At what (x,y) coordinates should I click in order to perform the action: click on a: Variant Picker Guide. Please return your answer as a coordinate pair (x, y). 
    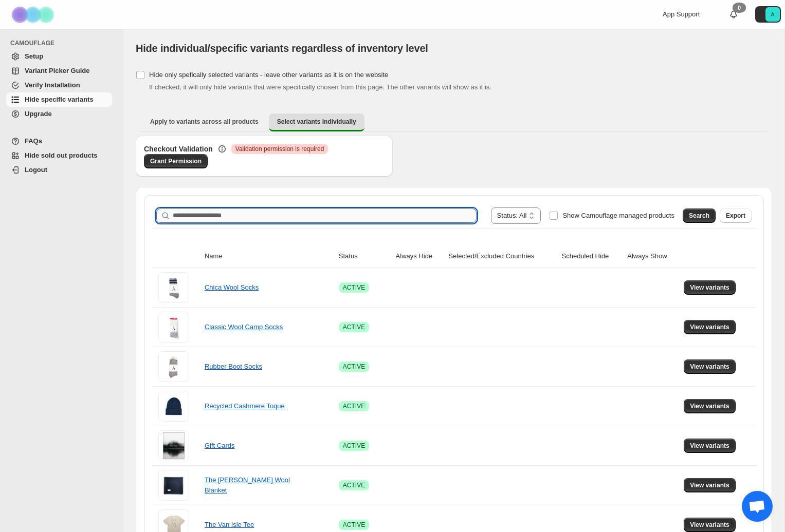
    Looking at the image, I should click on (59, 71).